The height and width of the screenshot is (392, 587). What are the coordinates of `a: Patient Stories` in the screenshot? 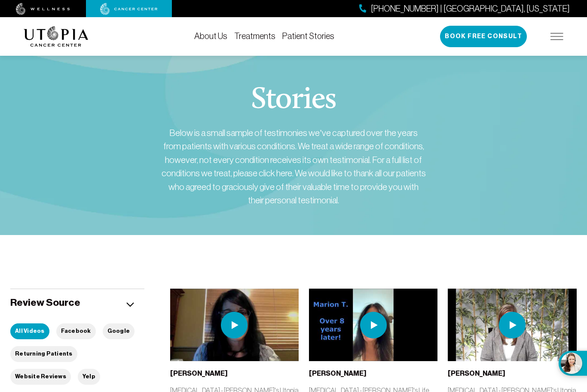 It's located at (308, 36).